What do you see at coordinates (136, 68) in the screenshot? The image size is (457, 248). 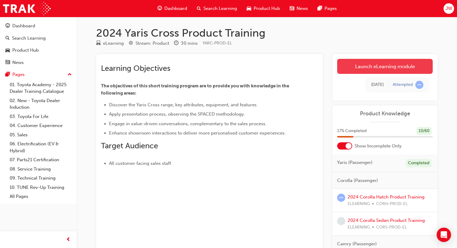 I see `span: Learning Objectives` at bounding box center [136, 68].